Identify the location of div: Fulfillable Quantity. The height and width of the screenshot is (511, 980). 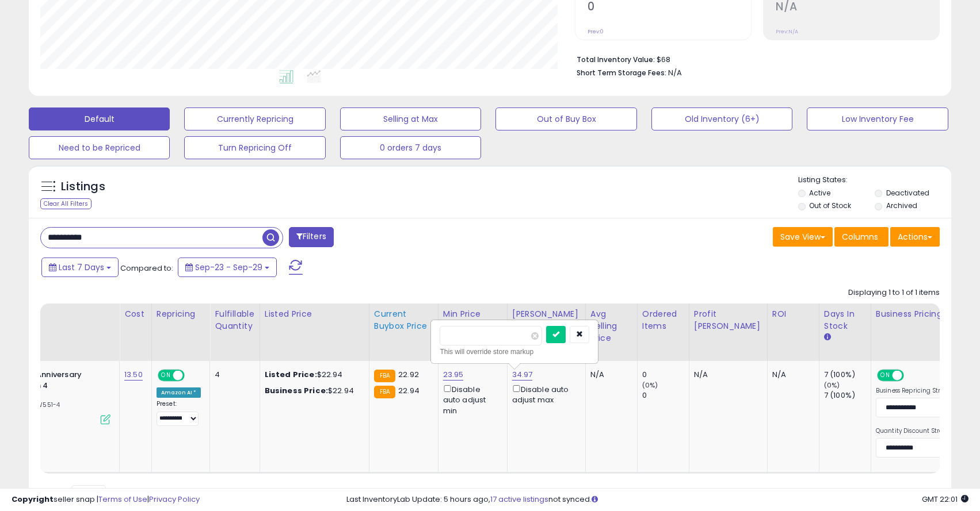
(234, 321).